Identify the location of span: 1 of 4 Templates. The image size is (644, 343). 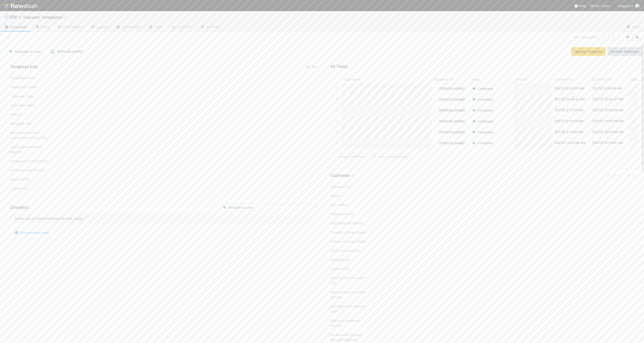
(586, 37).